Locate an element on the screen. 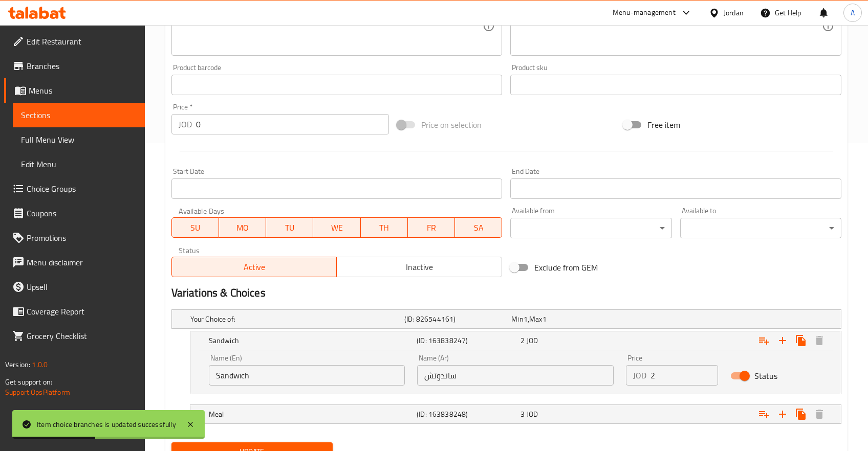 This screenshot has width=868, height=451. h5: (ID: 163838248) is located at coordinates (466, 414).